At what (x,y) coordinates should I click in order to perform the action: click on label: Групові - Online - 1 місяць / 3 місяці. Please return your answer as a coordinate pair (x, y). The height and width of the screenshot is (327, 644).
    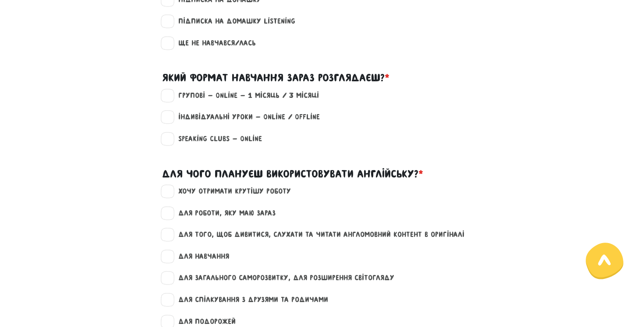
    Looking at the image, I should click on (245, 96).